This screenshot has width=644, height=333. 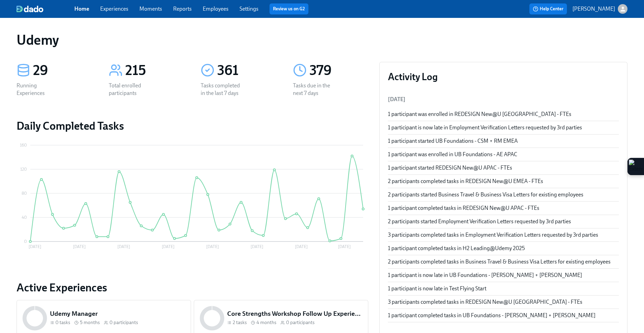 What do you see at coordinates (503, 182) in the screenshot?
I see `div: 2 participants completed tasks in REDESIGN New@U EMEA - FTEs` at bounding box center [503, 182].